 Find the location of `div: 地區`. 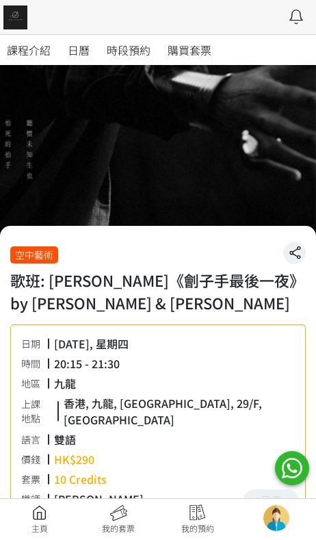

div: 地區 is located at coordinates (34, 383).